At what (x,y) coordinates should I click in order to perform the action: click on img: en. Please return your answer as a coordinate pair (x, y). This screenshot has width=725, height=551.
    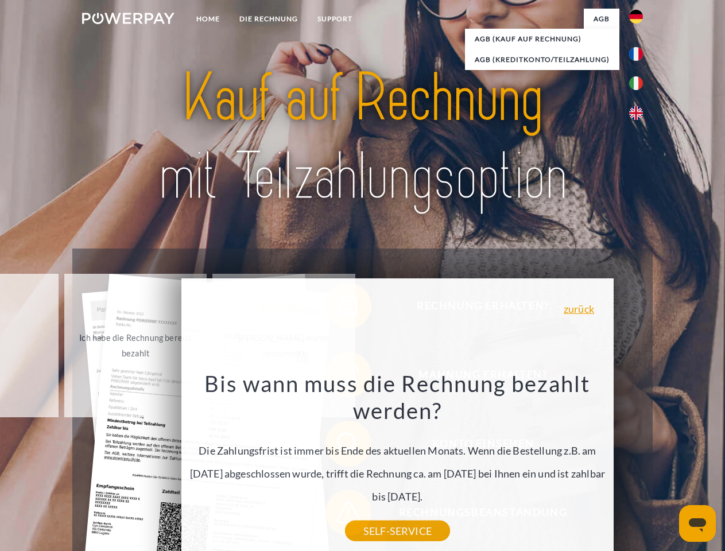
    Looking at the image, I should click on (636, 113).